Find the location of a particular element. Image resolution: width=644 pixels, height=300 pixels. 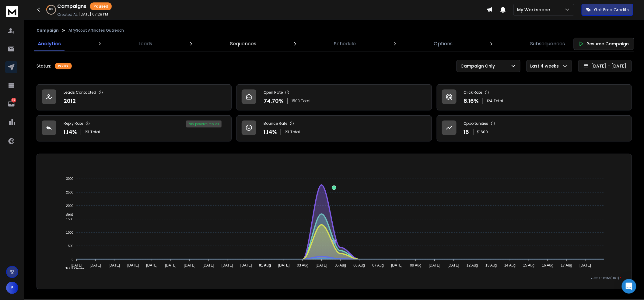

a: Schedule is located at coordinates (345, 44).